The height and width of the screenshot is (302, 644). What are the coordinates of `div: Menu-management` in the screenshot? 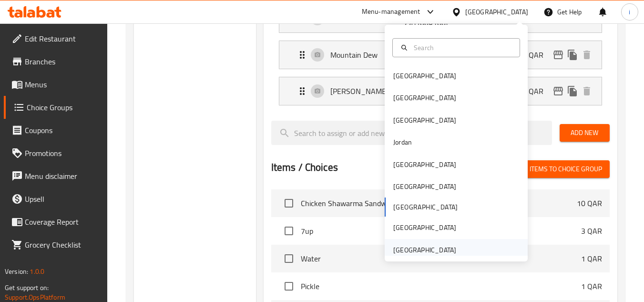 It's located at (391, 12).